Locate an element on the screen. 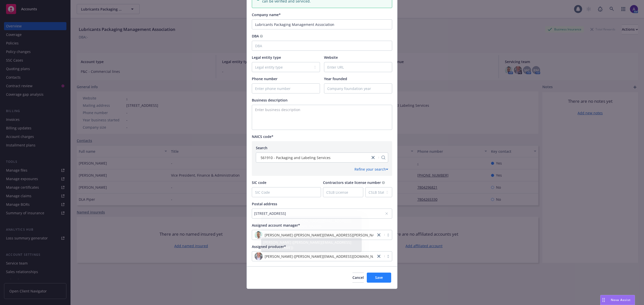 Image resolution: width=644 pixels, height=305 pixels. span: Cancel is located at coordinates (358, 277).